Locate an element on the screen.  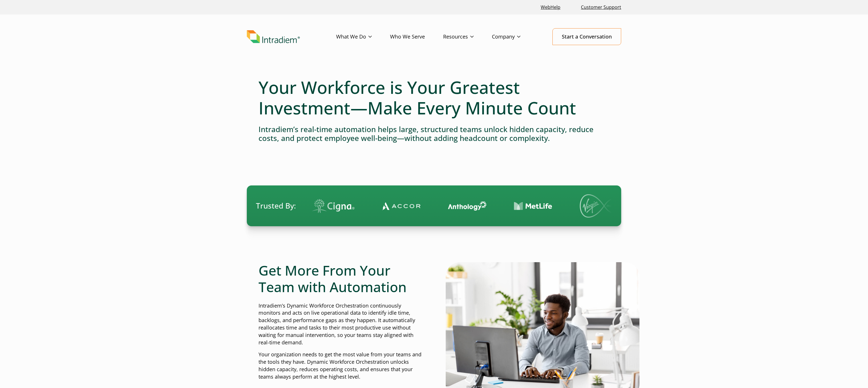
a: Link opens in a new window is located at coordinates (550, 7).